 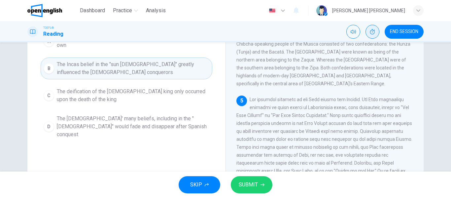 What do you see at coordinates (272, 11) in the screenshot?
I see `img: en` at bounding box center [272, 11].